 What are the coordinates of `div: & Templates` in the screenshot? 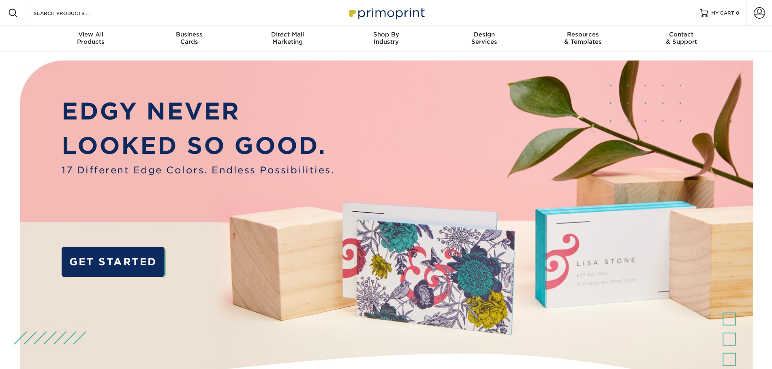 It's located at (583, 38).